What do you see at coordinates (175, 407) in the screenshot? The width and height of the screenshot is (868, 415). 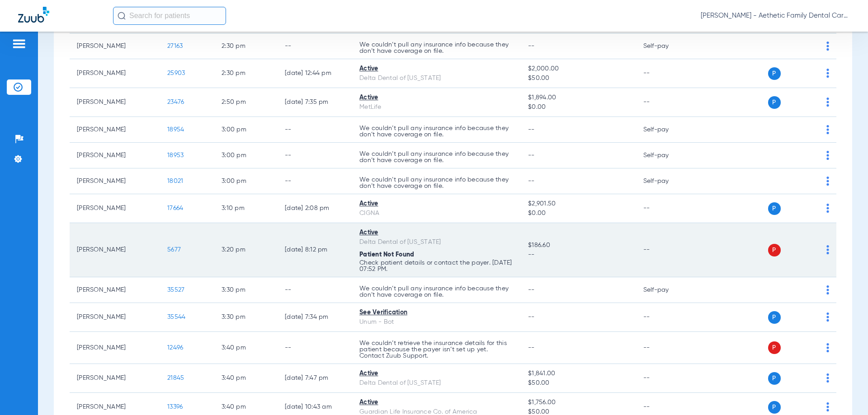 I see `span: 13396` at bounding box center [175, 407].